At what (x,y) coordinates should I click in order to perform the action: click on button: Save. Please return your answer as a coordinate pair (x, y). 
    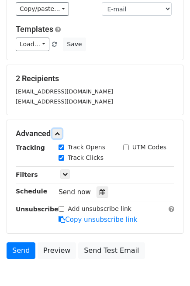
    Looking at the image, I should click on (74, 44).